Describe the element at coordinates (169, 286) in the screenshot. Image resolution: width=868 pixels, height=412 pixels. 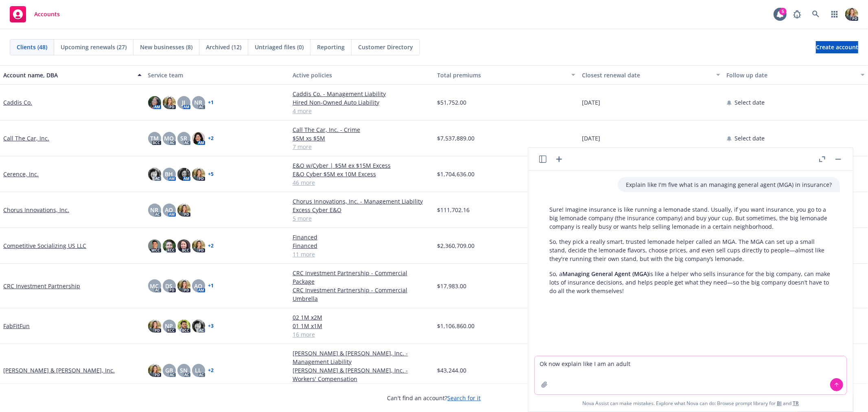
I see `span: DS` at that location.